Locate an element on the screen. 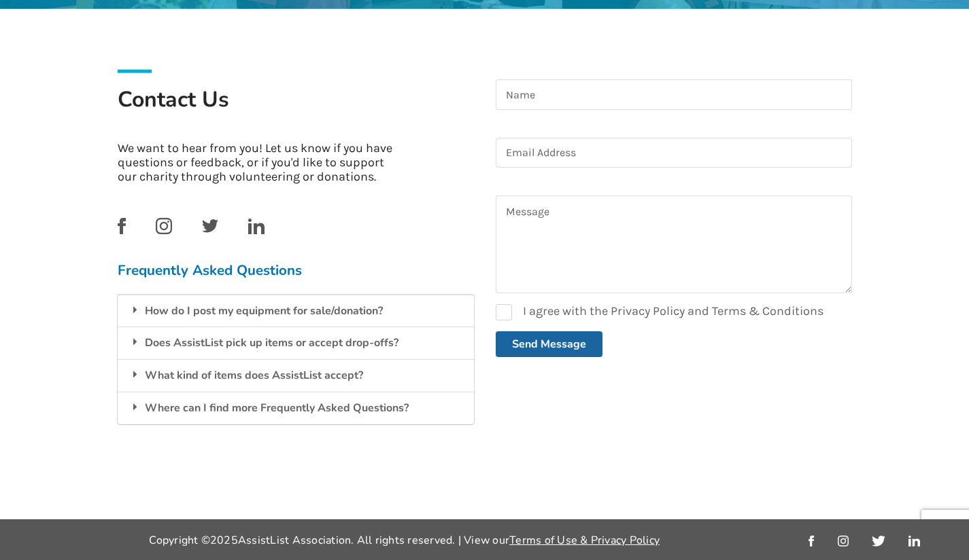  h3: Frequently Asked Questions is located at coordinates (295, 270).